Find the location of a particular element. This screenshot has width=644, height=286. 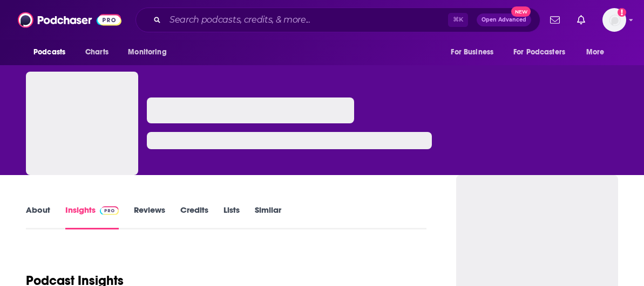

span: Open Advanced is located at coordinates (503, 20).